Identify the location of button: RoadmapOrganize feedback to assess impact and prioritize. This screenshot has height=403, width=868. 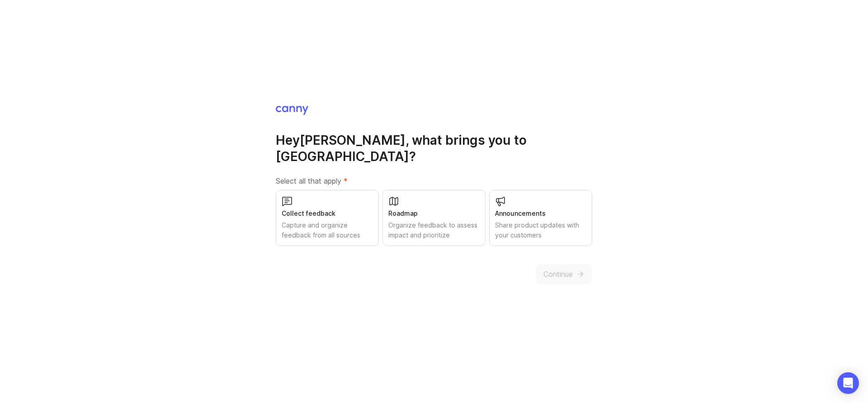
(434, 218).